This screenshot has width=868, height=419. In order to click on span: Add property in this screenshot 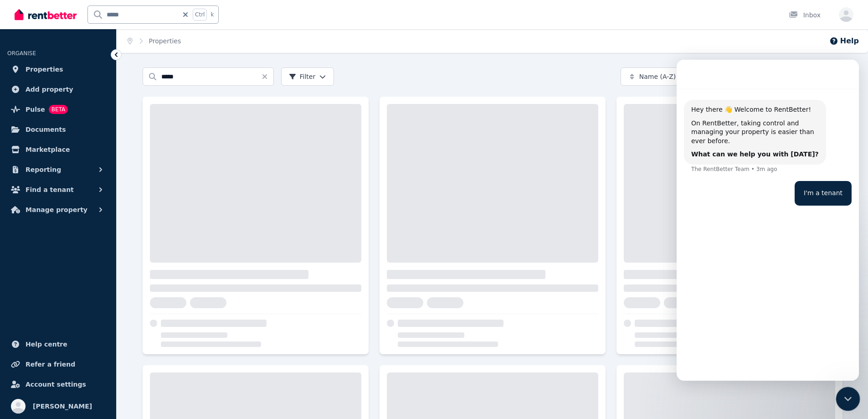, I will do `click(49, 89)`.